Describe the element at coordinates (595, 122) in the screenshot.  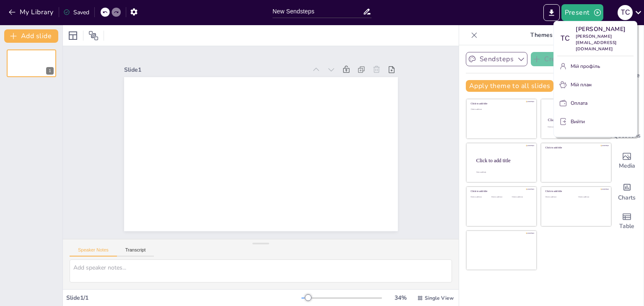
I see `button: Вийти` at that location.